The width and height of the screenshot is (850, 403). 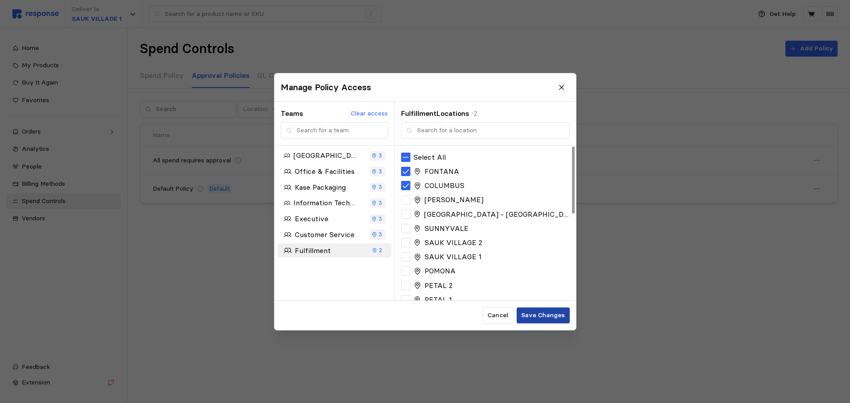 What do you see at coordinates (543, 316) in the screenshot?
I see `p: Save Changes` at bounding box center [543, 316].